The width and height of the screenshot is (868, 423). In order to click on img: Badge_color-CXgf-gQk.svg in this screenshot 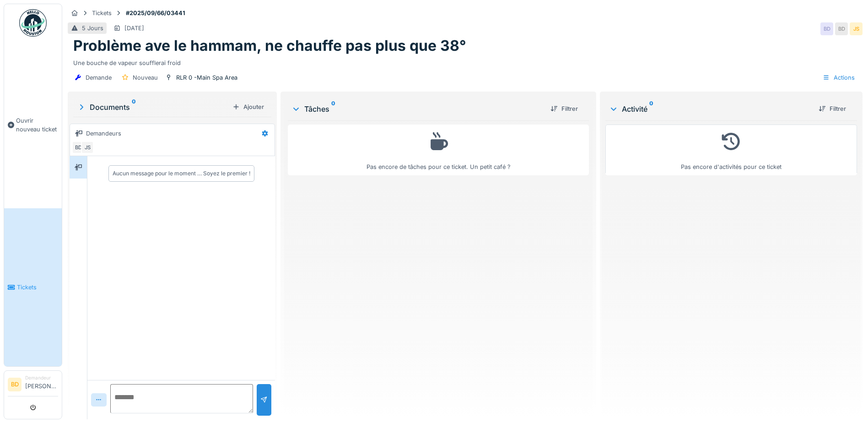, I will do `click(33, 23)`.